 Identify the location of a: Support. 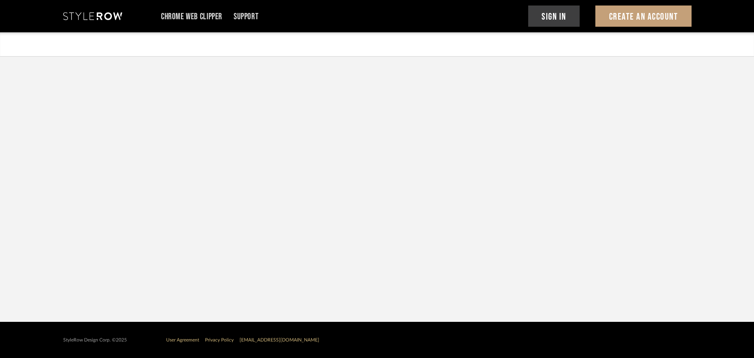
(246, 17).